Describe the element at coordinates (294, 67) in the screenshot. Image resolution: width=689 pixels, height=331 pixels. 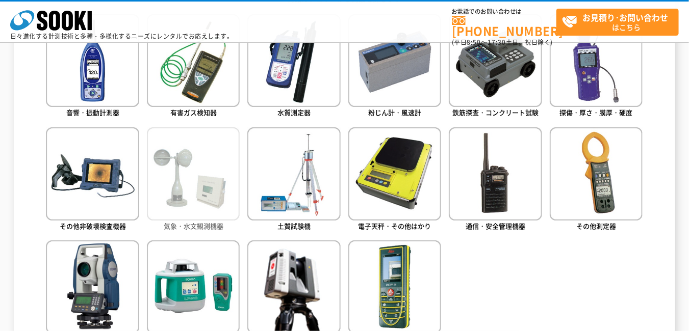
I see `a: 水質測定器` at that location.